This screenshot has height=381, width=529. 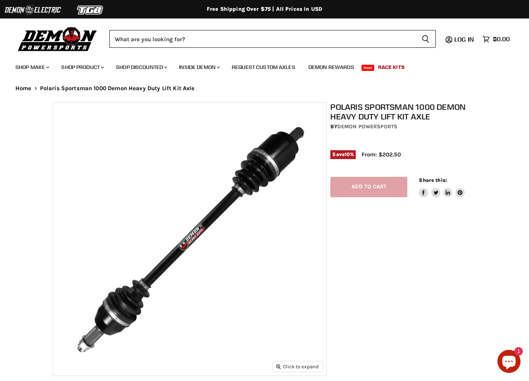 I want to click on img: IMAGE, so click(x=190, y=239).